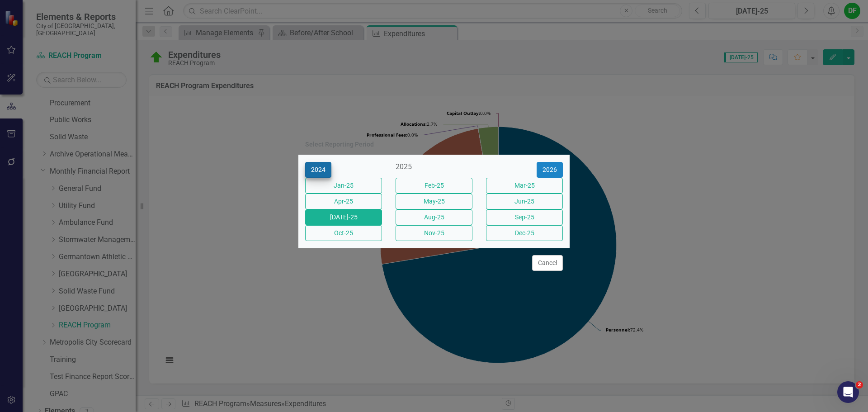 This screenshot has width=868, height=412. What do you see at coordinates (525, 233) in the screenshot?
I see `button: Dec-25` at bounding box center [525, 233].